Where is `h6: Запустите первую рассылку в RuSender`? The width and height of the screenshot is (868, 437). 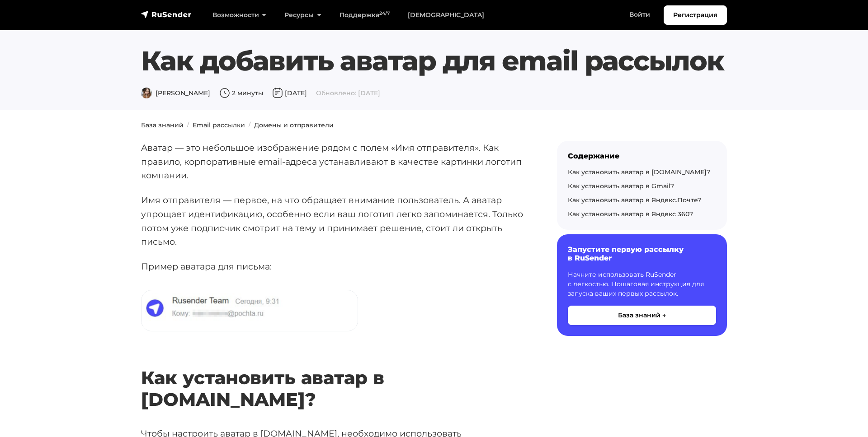
h6: Запустите первую рассылку в RuSender is located at coordinates (642, 254).